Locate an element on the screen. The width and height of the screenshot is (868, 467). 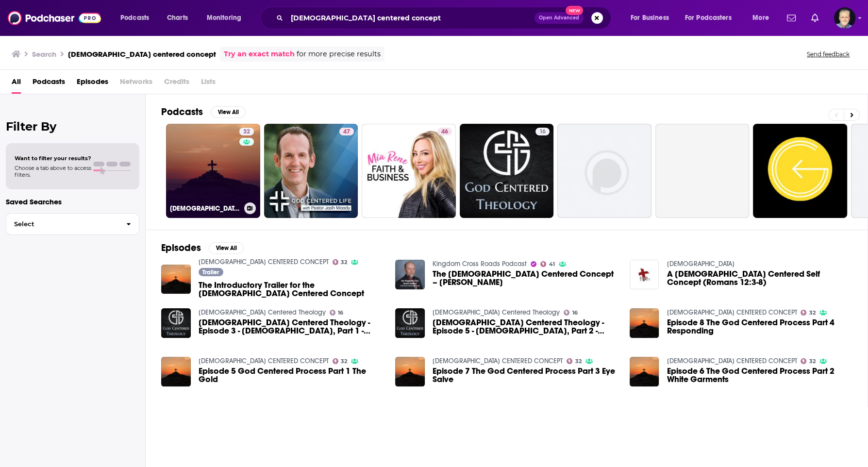
span: Episode 7 The God Centered Process Part 3 Eye Salve is located at coordinates (526, 376).